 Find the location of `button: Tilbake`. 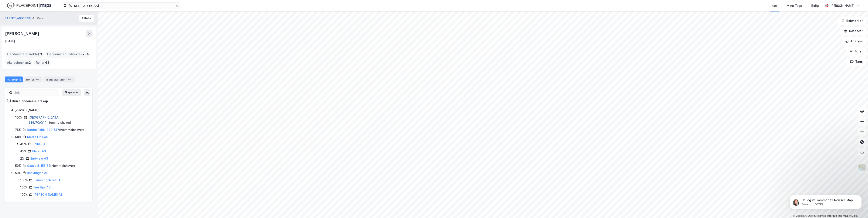

button: Tilbake is located at coordinates (86, 18).